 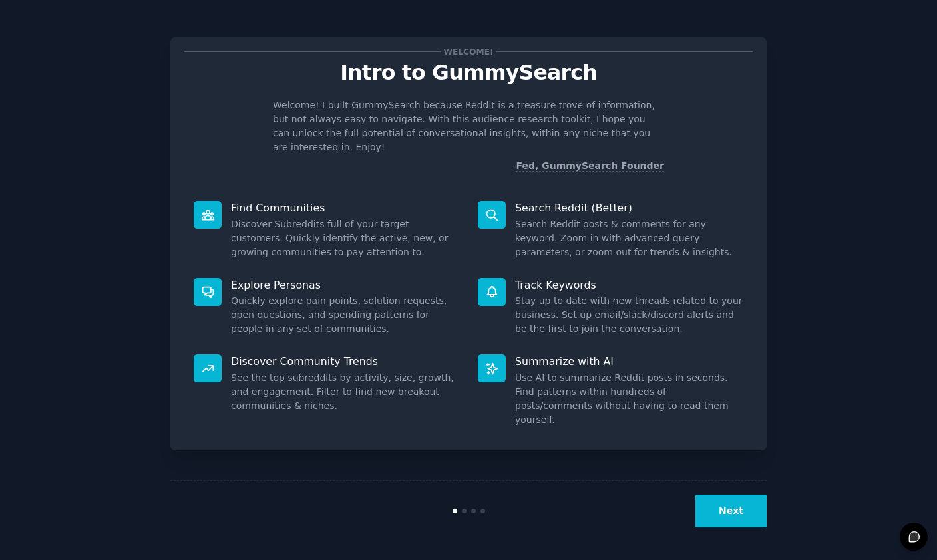 What do you see at coordinates (629, 238) in the screenshot?
I see `dd: Search Reddit posts & comments for any keyword. Zoom in with advanced query parameters, or zoom o...` at bounding box center [629, 238].